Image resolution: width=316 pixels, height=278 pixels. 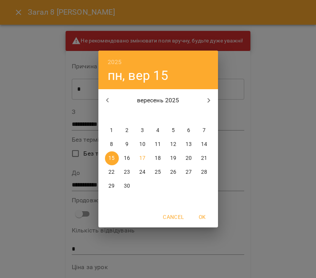 I want to click on h6: 2025, so click(x=115, y=62).